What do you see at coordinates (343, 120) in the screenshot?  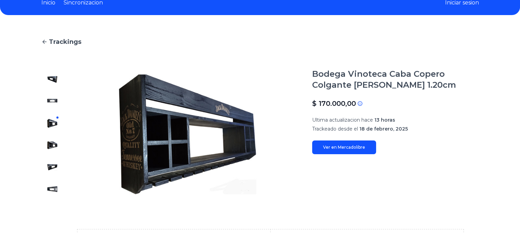 I see `span: Ultima actualizacion hace` at bounding box center [343, 120].